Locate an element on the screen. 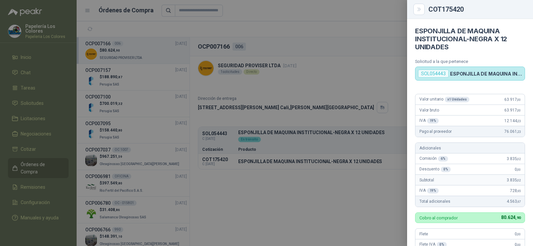 The image size is (533, 246). p: Cobro al comprador is located at coordinates (438, 218).